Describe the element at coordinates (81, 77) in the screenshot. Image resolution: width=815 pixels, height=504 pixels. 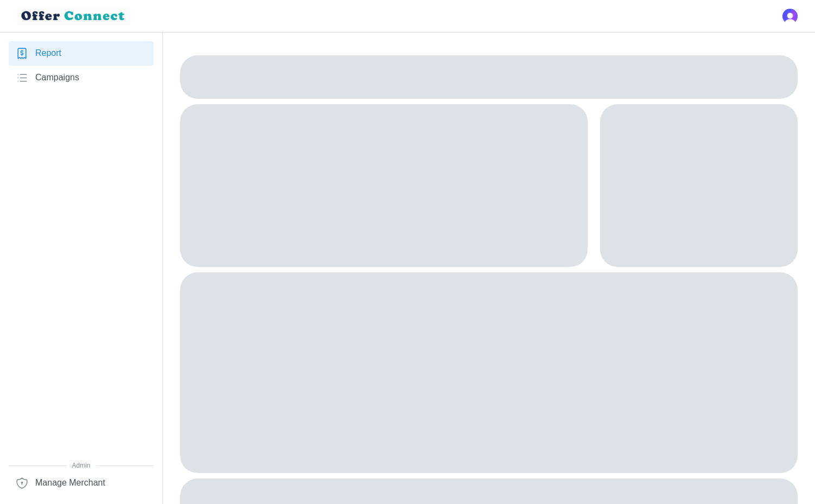
I see `a: Campaigns` at that location.